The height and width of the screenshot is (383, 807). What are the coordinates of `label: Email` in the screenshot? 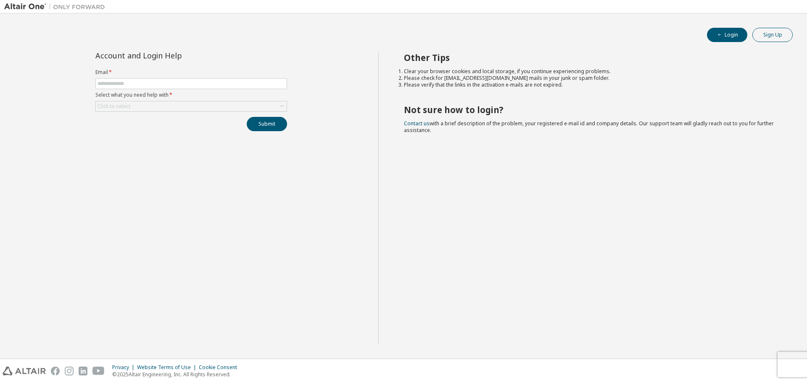 It's located at (191, 72).